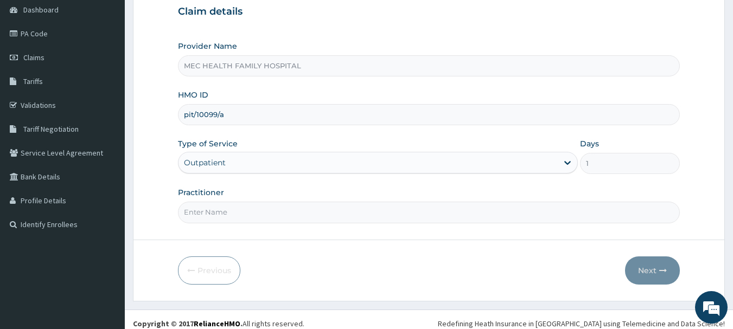 Image resolution: width=733 pixels, height=329 pixels. What do you see at coordinates (204, 163) in the screenshot?
I see `div: Outpatient` at bounding box center [204, 163].